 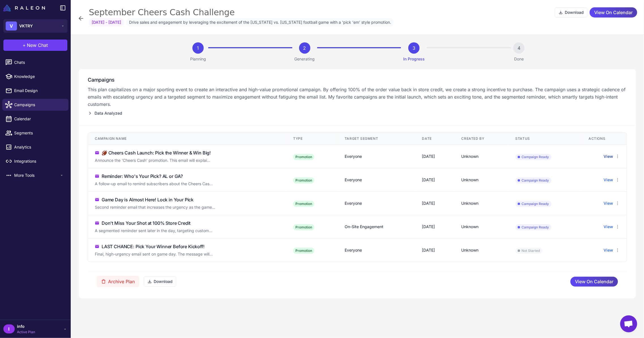 I want to click on div: Don't Miss Your Shot at 100% Store Credit, so click(x=146, y=223).